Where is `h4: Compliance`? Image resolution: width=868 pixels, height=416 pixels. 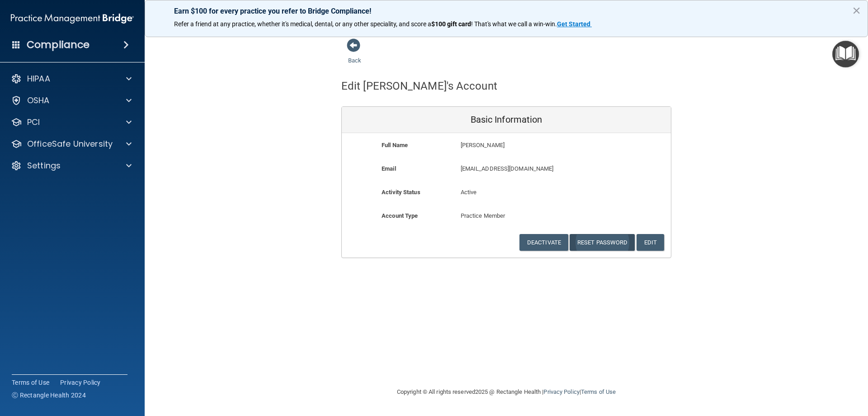 h4: Compliance is located at coordinates (58, 45).